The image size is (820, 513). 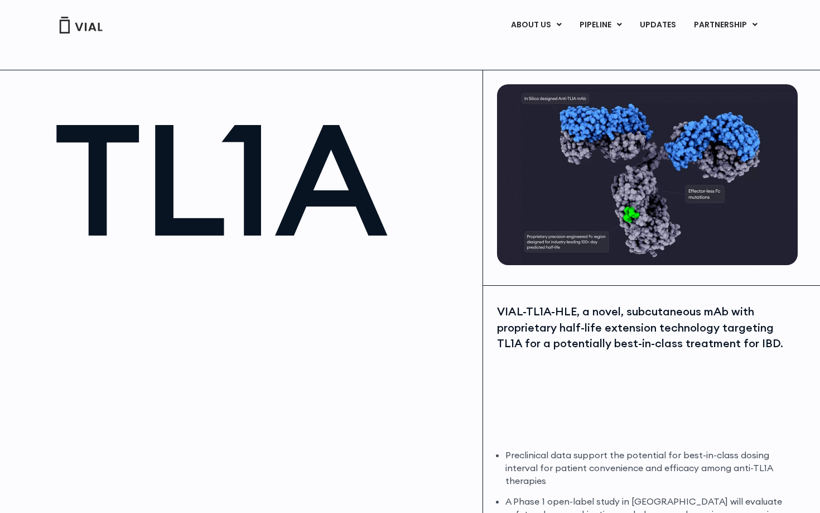 What do you see at coordinates (601, 25) in the screenshot?
I see `a: PIPELINEMenu Toggle` at bounding box center [601, 25].